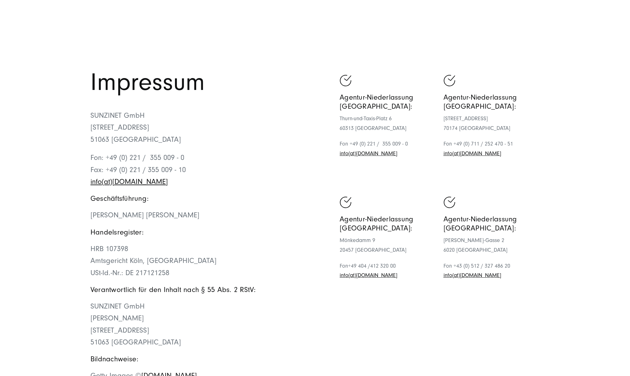 This screenshot has height=376, width=630. Describe the element at coordinates (383, 266) in the screenshot. I see `span: 412 320 00` at that location.